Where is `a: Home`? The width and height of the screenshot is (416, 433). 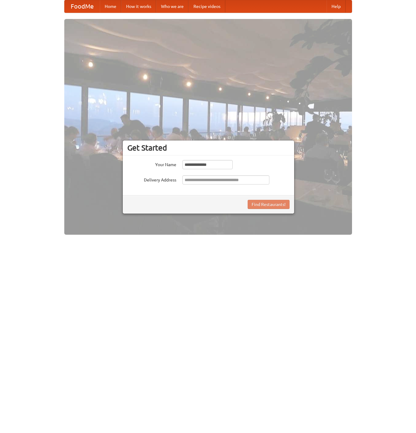
a: Home is located at coordinates (111, 6).